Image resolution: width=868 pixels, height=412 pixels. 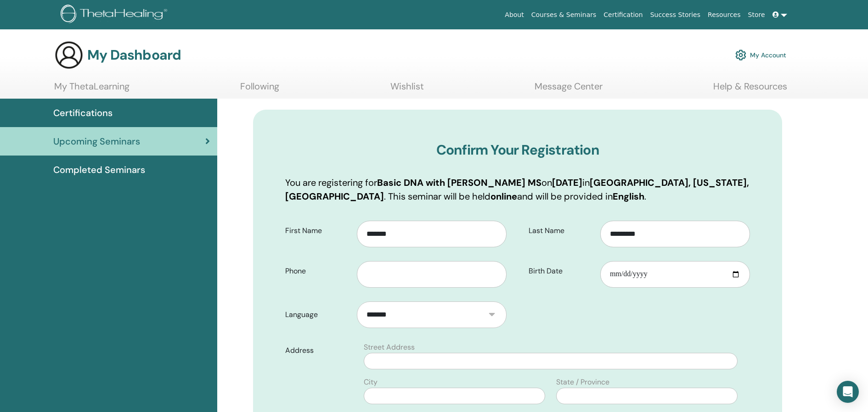 What do you see at coordinates (317, 271) in the screenshot?
I see `label: Phone` at bounding box center [317, 271].